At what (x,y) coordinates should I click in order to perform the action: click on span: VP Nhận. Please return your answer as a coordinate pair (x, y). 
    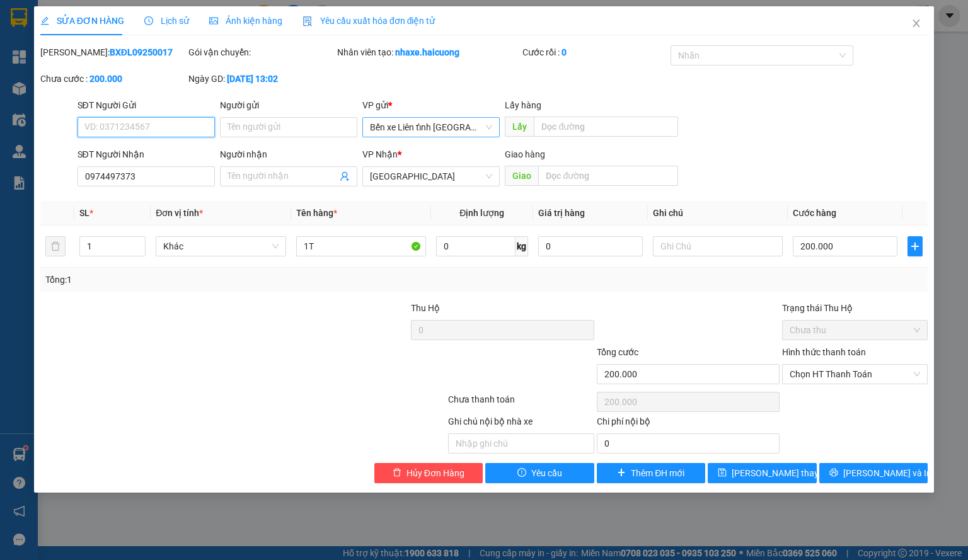
    Looking at the image, I should click on (380, 155).